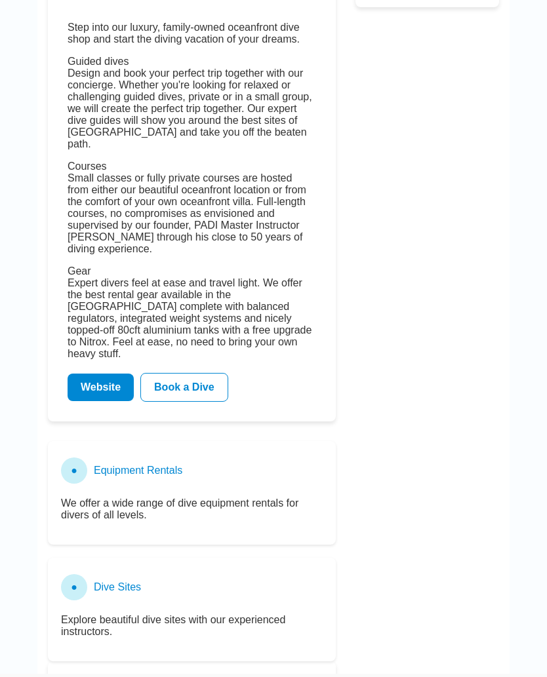  What do you see at coordinates (191, 208) in the screenshot?
I see `p: Small classes or fully private courses are hosted from either our beautiful oceanfront location o...` at bounding box center [191, 208].